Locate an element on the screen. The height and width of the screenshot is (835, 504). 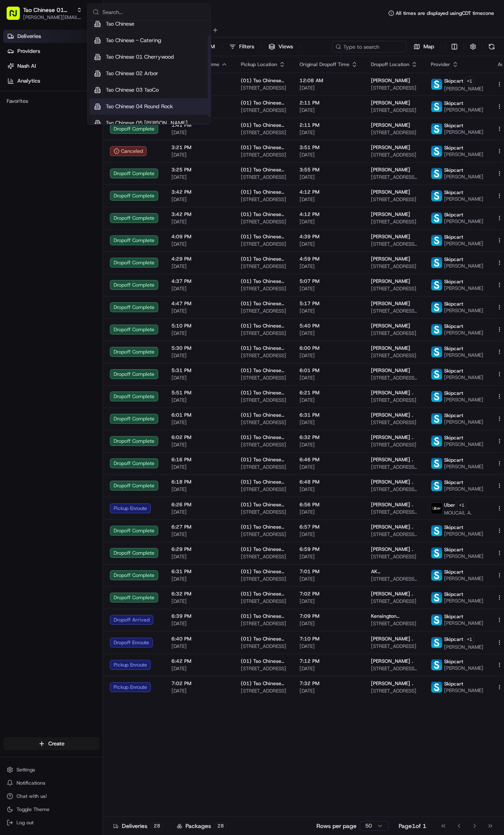
span: Uber is located at coordinates (449, 505).